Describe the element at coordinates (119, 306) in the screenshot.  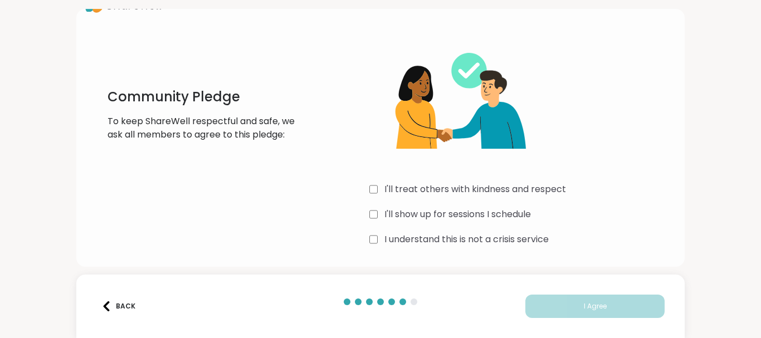
I see `button: Back` at that location.